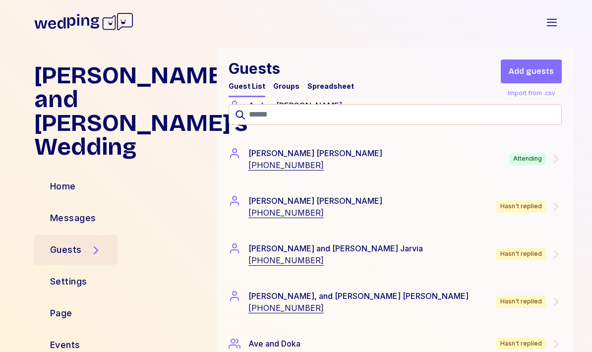 The image size is (592, 352). What do you see at coordinates (531, 71) in the screenshot?
I see `button: Add guests` at bounding box center [531, 71].